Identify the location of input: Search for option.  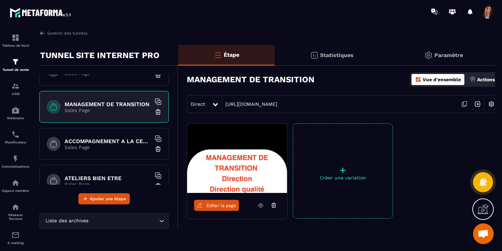
(124, 221).